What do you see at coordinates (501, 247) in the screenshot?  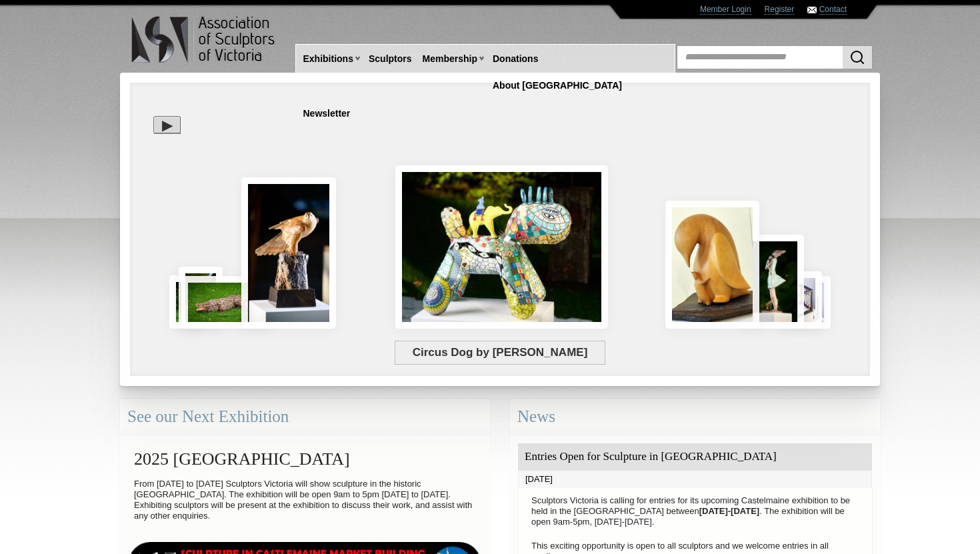 I see `img: Circus Dog` at bounding box center [501, 247].